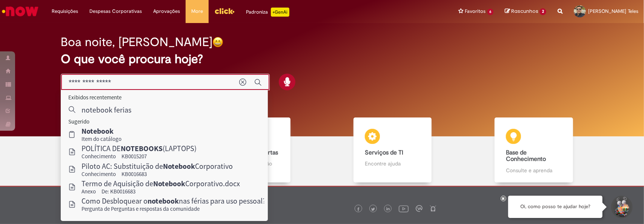  I want to click on span: Requisições, so click(65, 12).